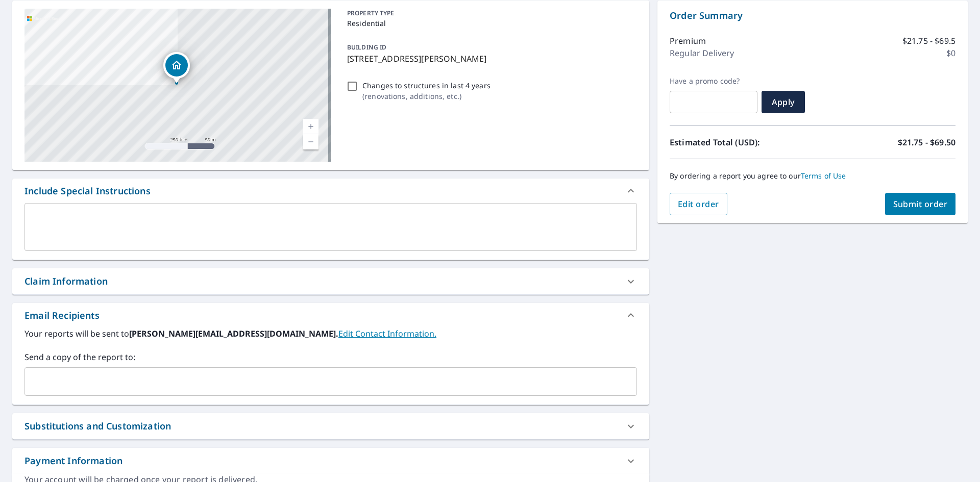  What do you see at coordinates (176, 68) in the screenshot?
I see `div: Dropped pin, building 1, Residential property, 5041 Saint Patrick Cir Charleston, WV 25313` at bounding box center [176, 68].